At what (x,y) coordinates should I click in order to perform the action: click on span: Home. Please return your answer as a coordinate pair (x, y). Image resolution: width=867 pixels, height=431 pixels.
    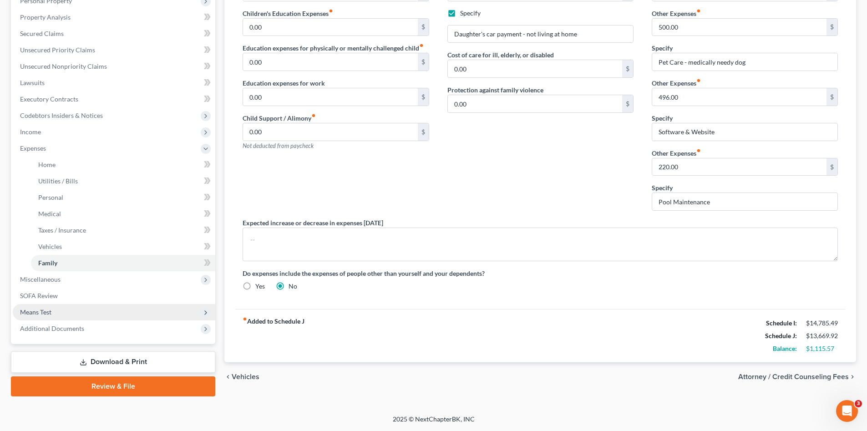
    Looking at the image, I should click on (47, 164).